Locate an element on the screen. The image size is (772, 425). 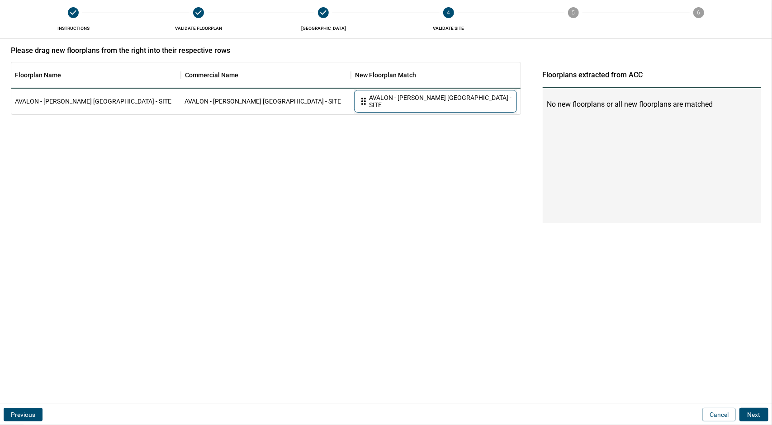
span: Confirm is located at coordinates (699, 28).